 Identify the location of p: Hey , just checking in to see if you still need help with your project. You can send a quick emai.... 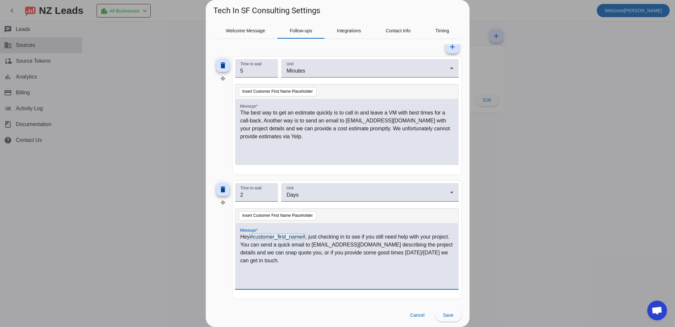
(347, 249).